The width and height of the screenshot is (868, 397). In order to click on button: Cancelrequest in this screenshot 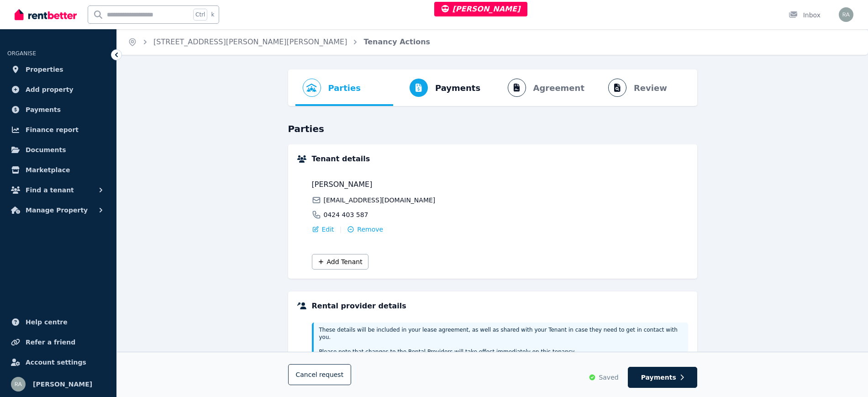, I will do `click(320, 374)`.